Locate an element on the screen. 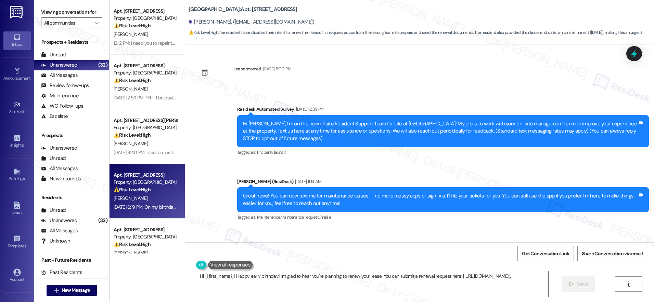 The image size is (654, 302). div: Past Residents is located at coordinates (62, 273).